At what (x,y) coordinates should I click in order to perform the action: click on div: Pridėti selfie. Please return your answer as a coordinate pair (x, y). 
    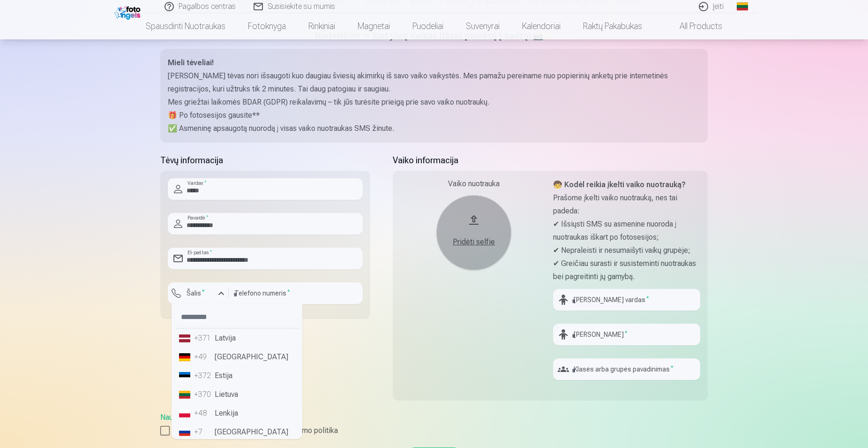
    Looking at the image, I should click on (474, 242).